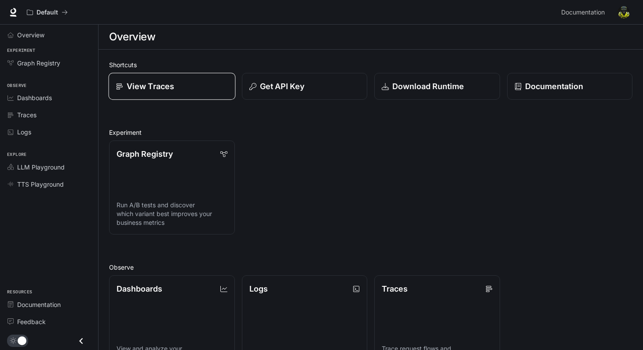 This screenshot has height=350, width=643. Describe the element at coordinates (139, 289) in the screenshot. I see `p: Dashboards` at that location.